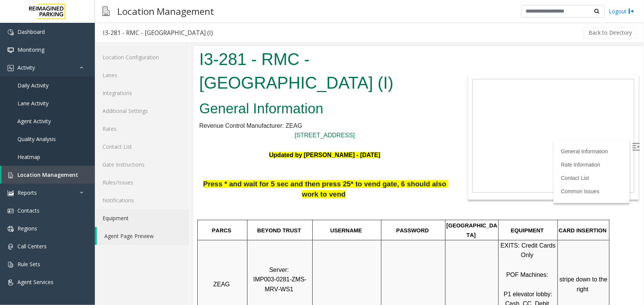 This screenshot has width=644, height=305. Describe the element at coordinates (27, 193) in the screenshot. I see `span: Reports` at that location.